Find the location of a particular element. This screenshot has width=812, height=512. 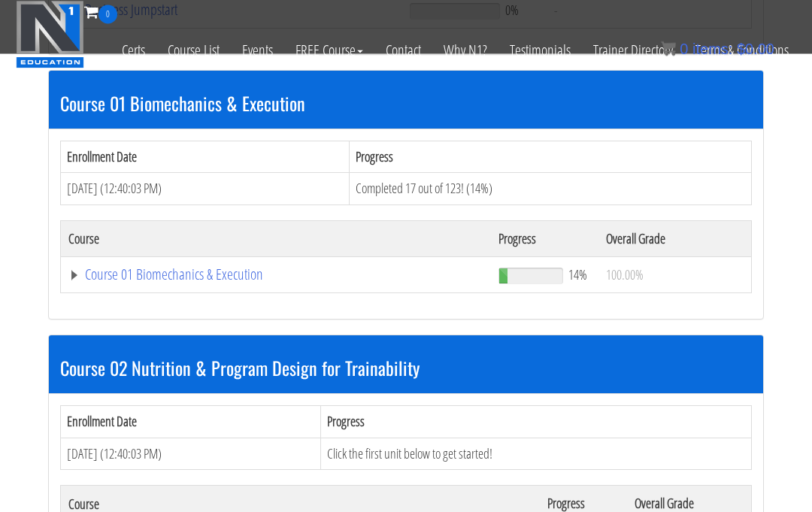

a: Testimonials is located at coordinates (540, 51).